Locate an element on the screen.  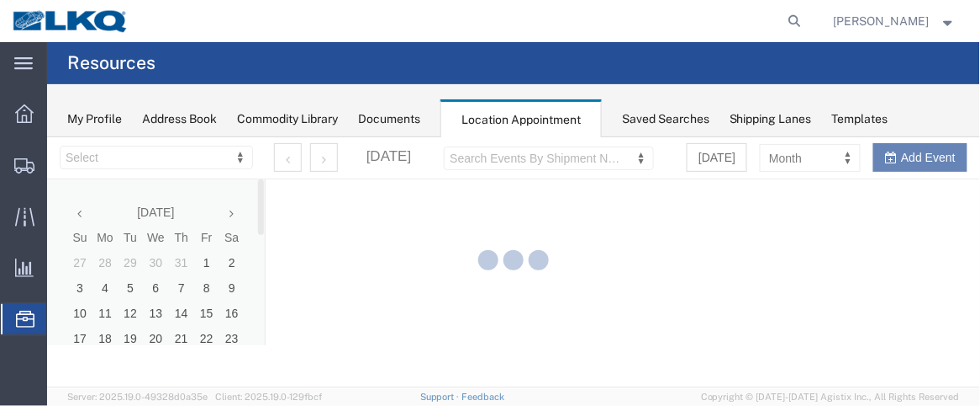
a: Feedback is located at coordinates (482, 396).